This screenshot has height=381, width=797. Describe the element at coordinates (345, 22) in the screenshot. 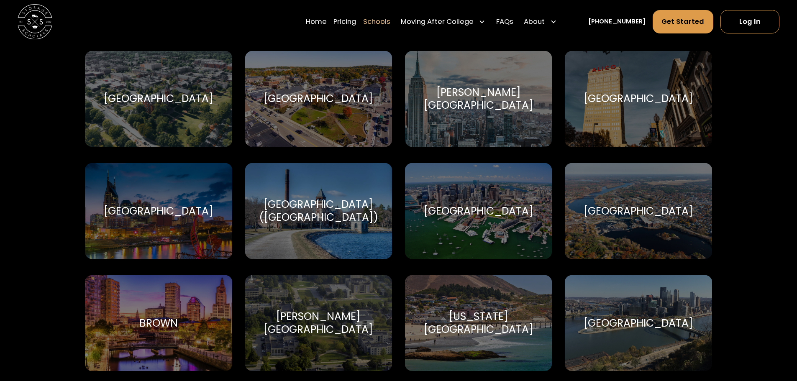

I see `a: Pricing` at that location.